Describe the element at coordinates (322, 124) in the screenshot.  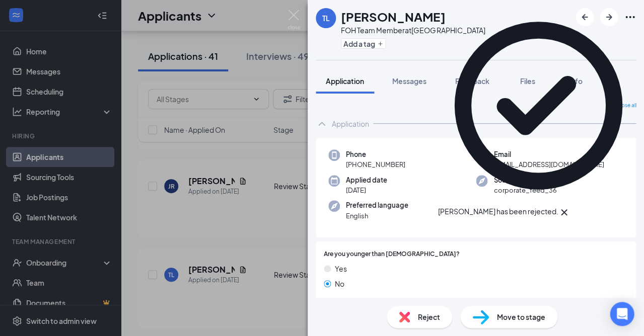
I see `svg: ChevronUp` at that location.